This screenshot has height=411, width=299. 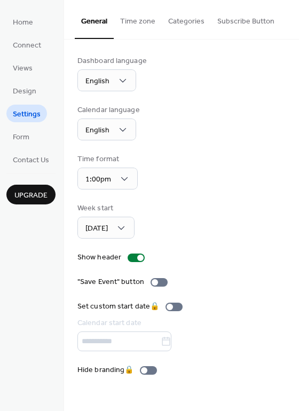 I want to click on div: "Save Event" button, so click(x=111, y=282).